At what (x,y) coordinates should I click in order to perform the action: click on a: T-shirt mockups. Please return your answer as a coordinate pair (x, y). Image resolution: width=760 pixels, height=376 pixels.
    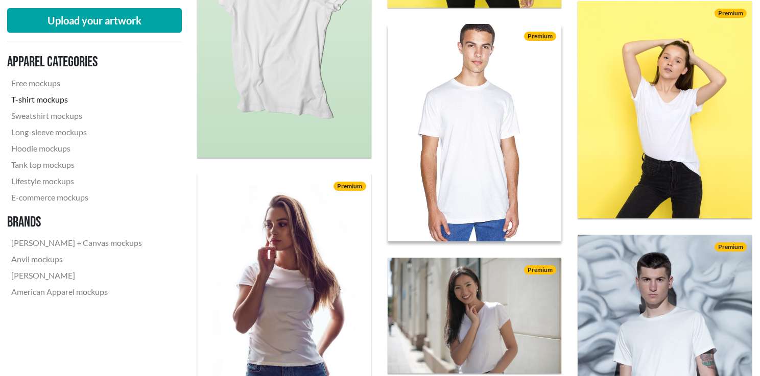
    Looking at the image, I should click on (77, 100).